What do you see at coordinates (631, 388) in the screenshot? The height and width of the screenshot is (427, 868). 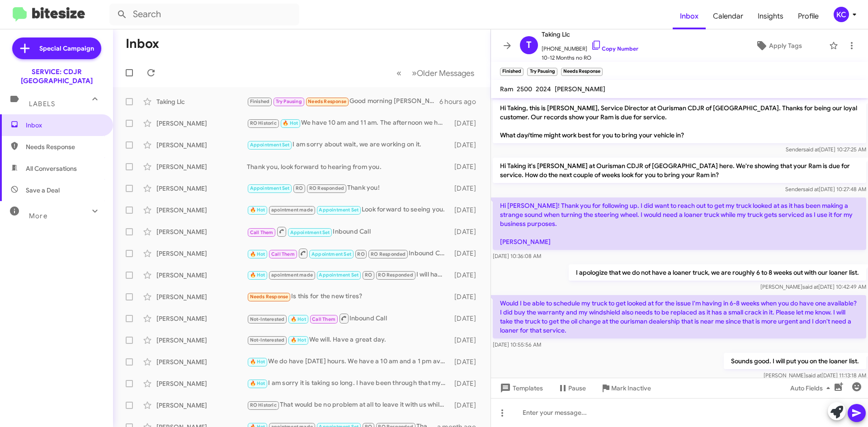 I see `span: Mark Inactive` at bounding box center [631, 388].